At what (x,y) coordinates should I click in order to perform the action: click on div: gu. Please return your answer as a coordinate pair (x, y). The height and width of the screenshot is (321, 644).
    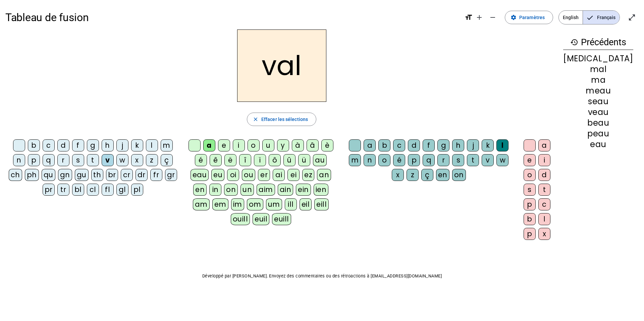
    Looking at the image, I should click on (81, 175).